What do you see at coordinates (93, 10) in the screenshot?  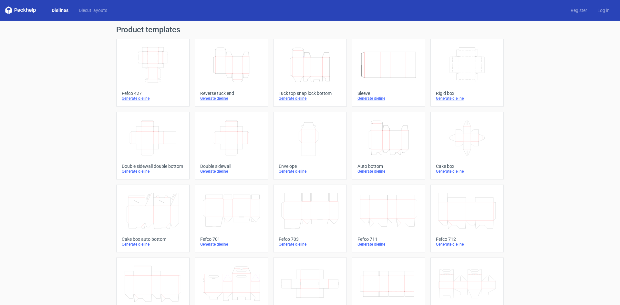 I see `a: Diecut layouts` at bounding box center [93, 10].